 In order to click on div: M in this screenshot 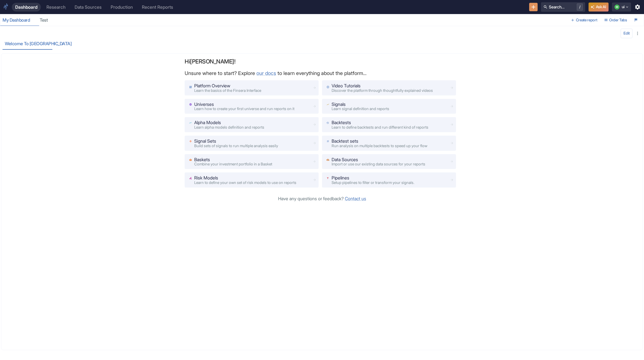, I will do `click(617, 7)`.